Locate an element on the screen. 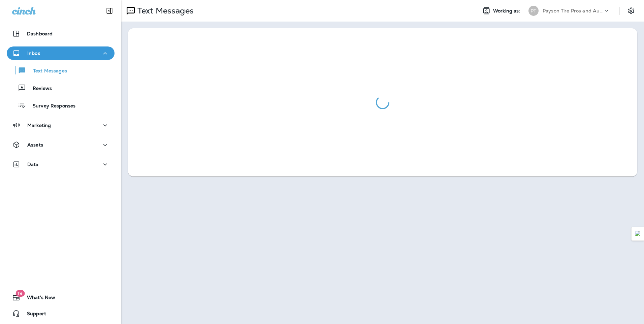 The image size is (644, 324). button: Collapse Sidebar is located at coordinates (109, 11).